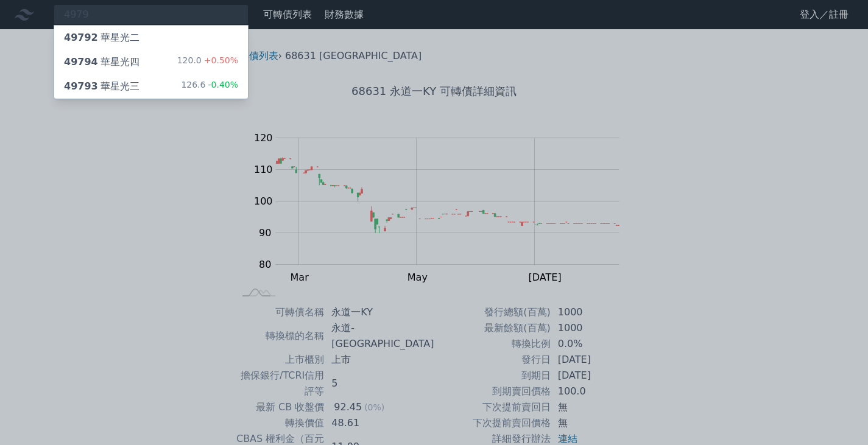 The width and height of the screenshot is (868, 445). Describe the element at coordinates (81, 62) in the screenshot. I see `span: 49794` at that location.